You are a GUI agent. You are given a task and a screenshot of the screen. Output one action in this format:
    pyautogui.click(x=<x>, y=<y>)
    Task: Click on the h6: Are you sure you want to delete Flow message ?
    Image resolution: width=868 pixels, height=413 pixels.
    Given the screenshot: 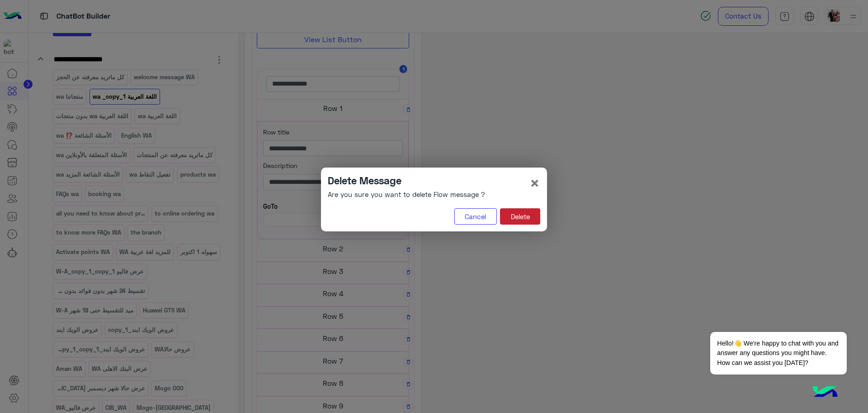 What is the action you would take?
    pyautogui.click(x=406, y=194)
    